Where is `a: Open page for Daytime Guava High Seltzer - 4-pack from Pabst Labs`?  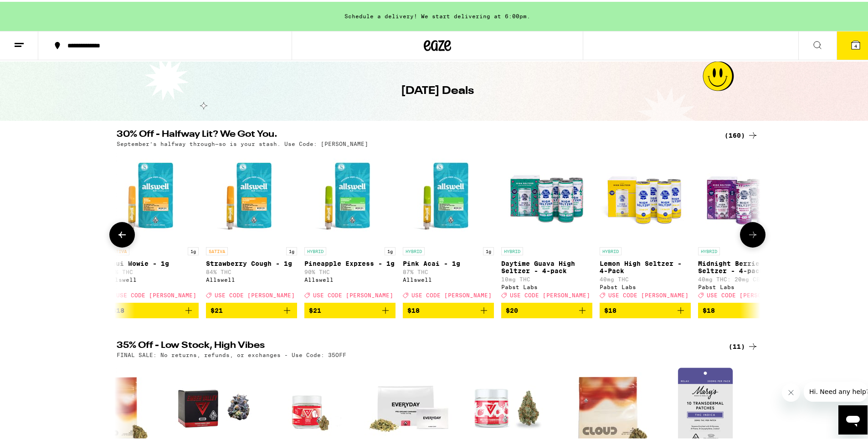
a: Open page for Daytime Guava High Seltzer - 4-pack from Pabst Labs is located at coordinates (547, 225).